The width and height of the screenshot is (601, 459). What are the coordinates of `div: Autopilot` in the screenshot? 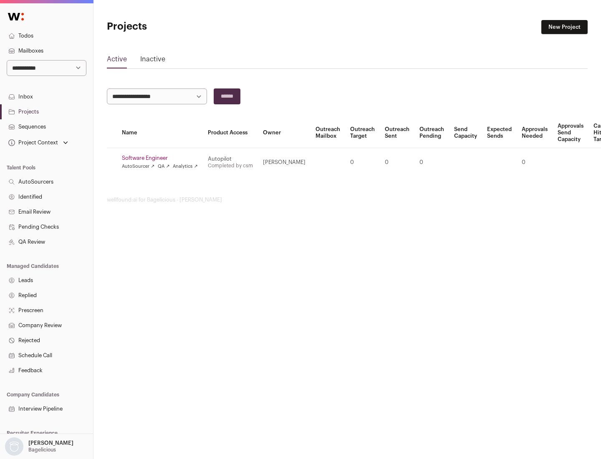 It's located at (230, 159).